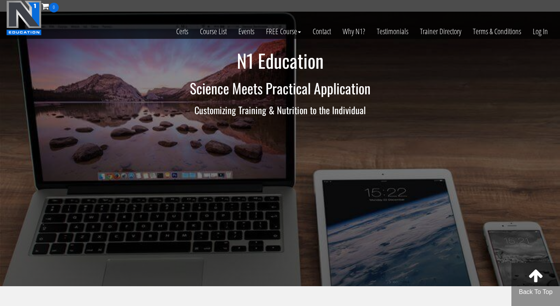 This screenshot has width=560, height=306. What do you see at coordinates (354, 31) in the screenshot?
I see `a: Why N1?` at bounding box center [354, 31].